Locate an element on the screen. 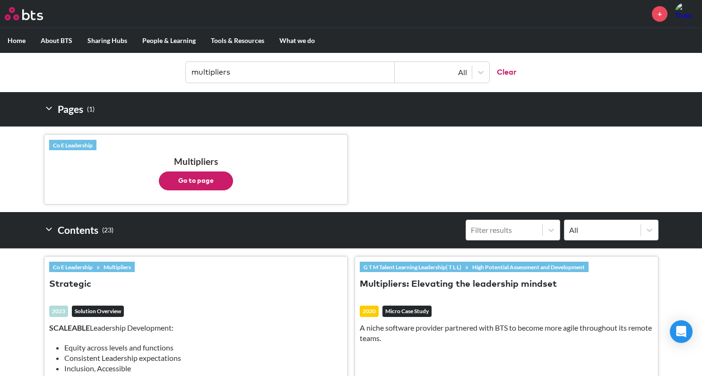 This screenshot has height=376, width=702. label: What we do is located at coordinates (297, 41).